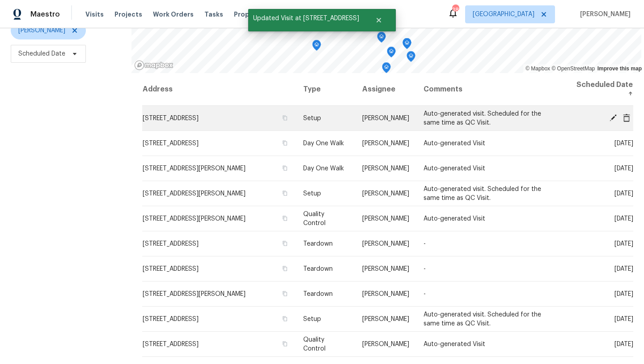 This screenshot has width=644, height=364. I want to click on a: Mapbox, so click(538, 69).